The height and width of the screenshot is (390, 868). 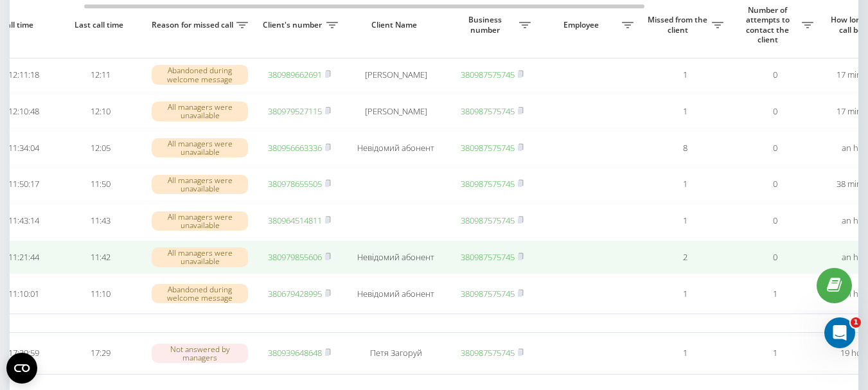 What do you see at coordinates (685, 148) in the screenshot?
I see `td: 8` at bounding box center [685, 148].